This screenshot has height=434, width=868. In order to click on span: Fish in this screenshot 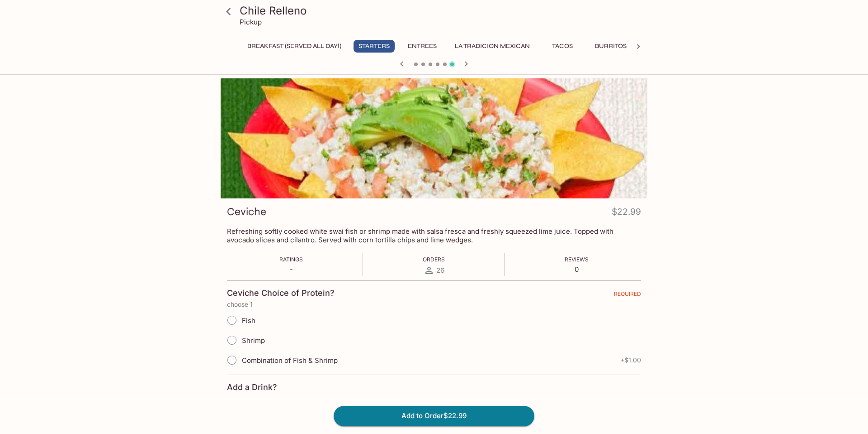, I will do `click(249, 320)`.